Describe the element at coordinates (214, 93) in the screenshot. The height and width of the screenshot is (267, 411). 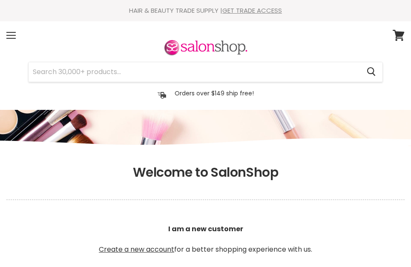
I see `p: Orders over $149 ship free!` at that location.